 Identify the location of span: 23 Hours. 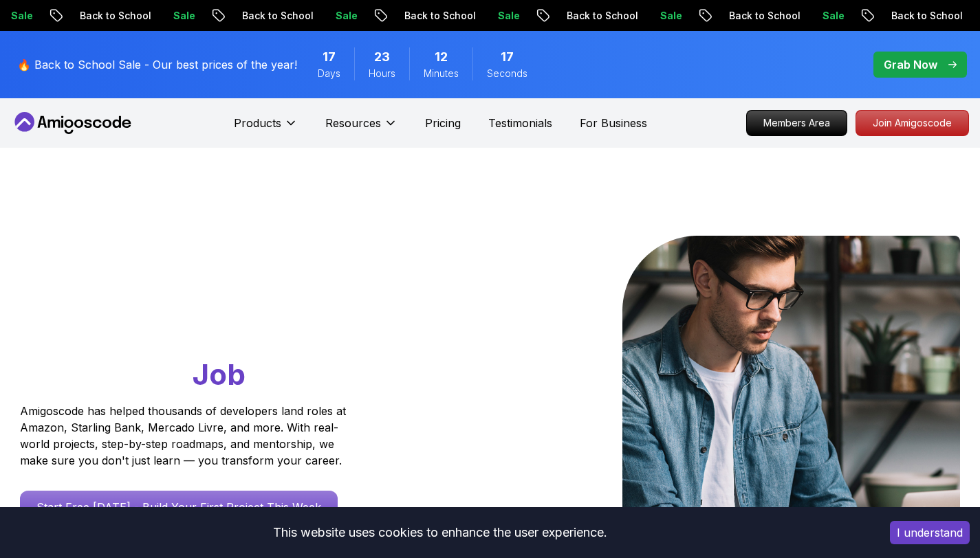
(382, 57).